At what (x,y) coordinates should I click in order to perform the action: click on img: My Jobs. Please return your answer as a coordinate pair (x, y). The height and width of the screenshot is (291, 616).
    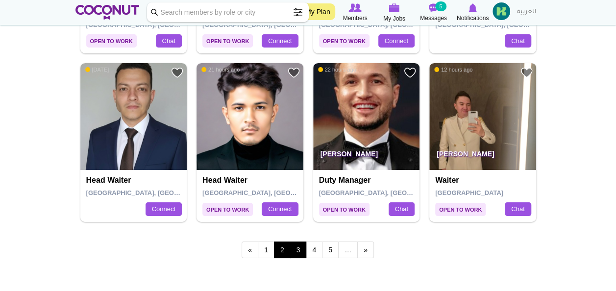
    Looking at the image, I should click on (394, 8).